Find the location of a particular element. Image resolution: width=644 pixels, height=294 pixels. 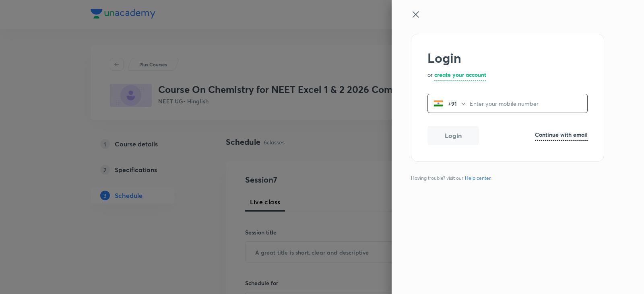

p: or is located at coordinates (430, 76).